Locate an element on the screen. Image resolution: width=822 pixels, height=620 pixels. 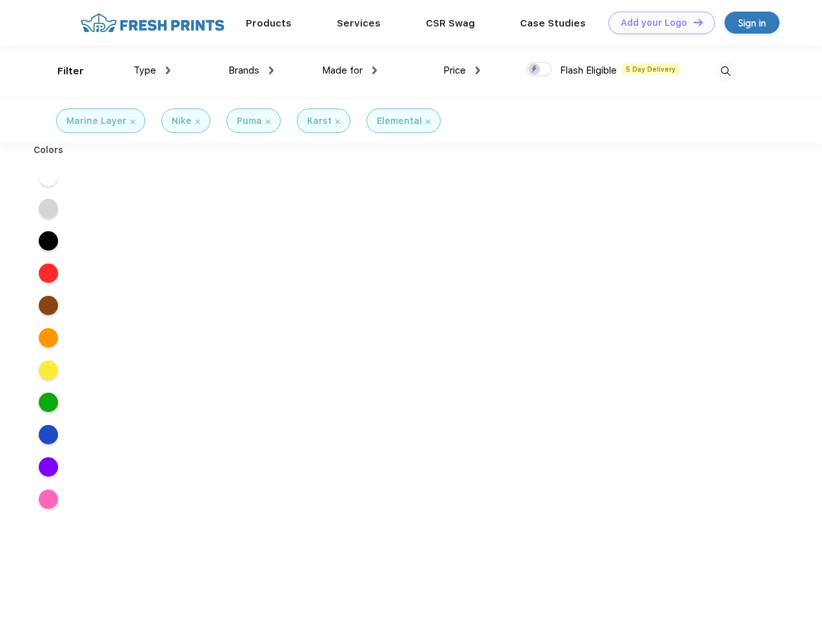
div: Marine Layer is located at coordinates (96, 121).